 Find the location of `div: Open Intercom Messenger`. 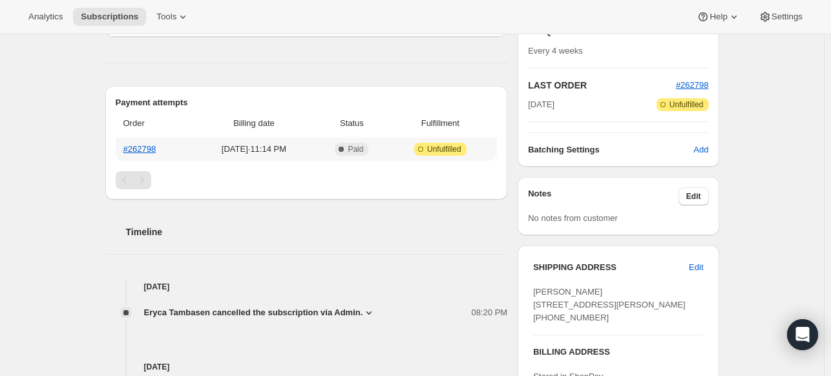

div: Open Intercom Messenger is located at coordinates (802, 335).